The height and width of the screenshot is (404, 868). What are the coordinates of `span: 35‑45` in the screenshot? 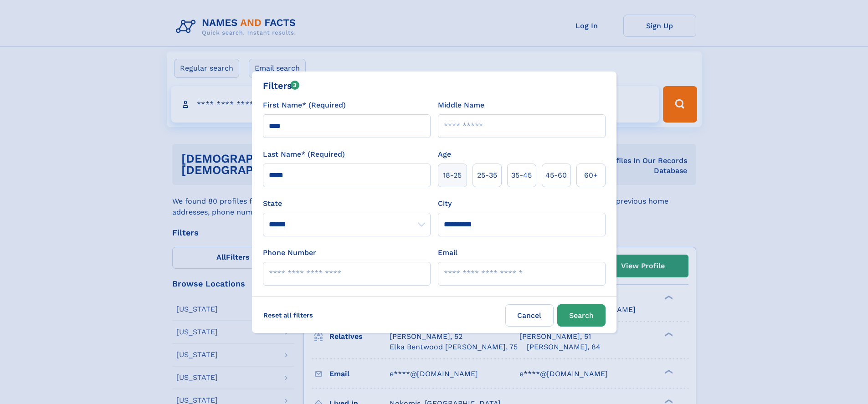 It's located at (521, 176).